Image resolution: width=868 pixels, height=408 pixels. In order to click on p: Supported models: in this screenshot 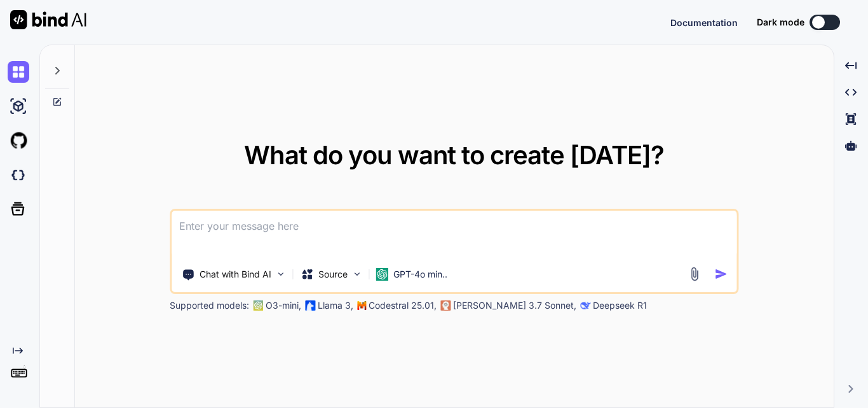, I will do `click(209, 306)`.